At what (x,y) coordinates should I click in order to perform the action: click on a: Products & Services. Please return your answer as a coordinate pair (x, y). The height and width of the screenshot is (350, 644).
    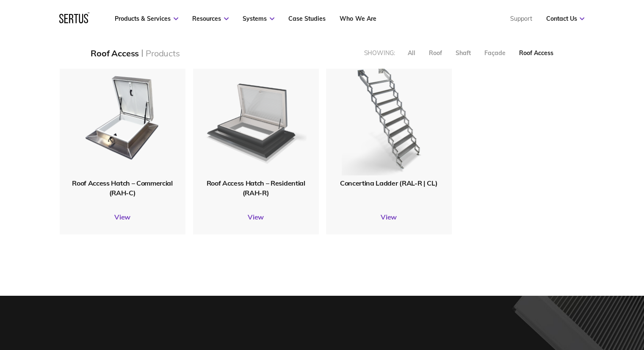
    Looking at the image, I should click on (146, 19).